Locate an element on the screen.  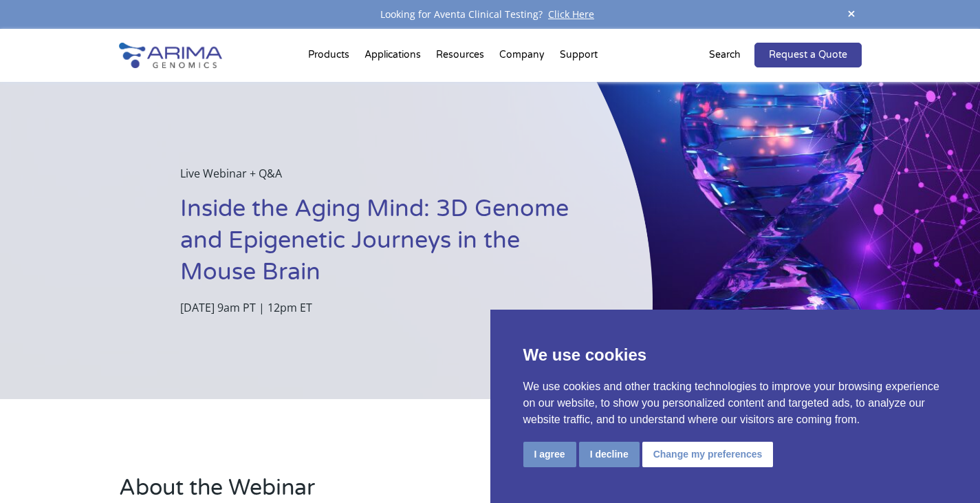
p: Search is located at coordinates (725, 55).